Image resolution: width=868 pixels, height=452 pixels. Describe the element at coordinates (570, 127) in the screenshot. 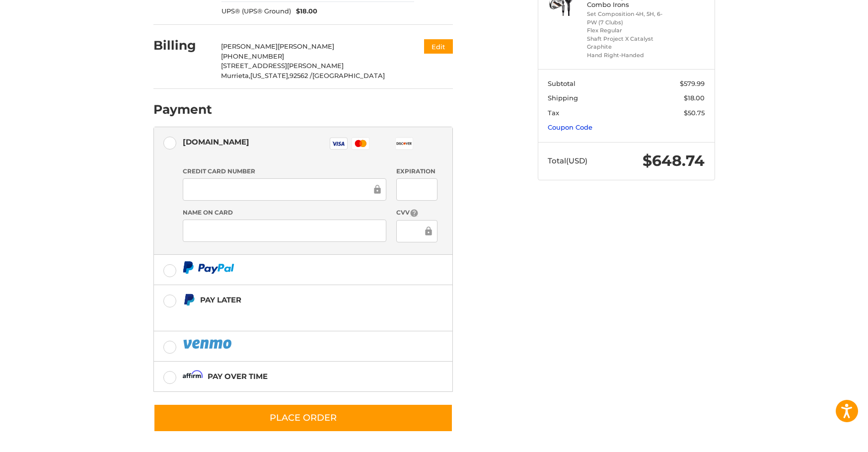

I see `a: Coupon Code` at that location.